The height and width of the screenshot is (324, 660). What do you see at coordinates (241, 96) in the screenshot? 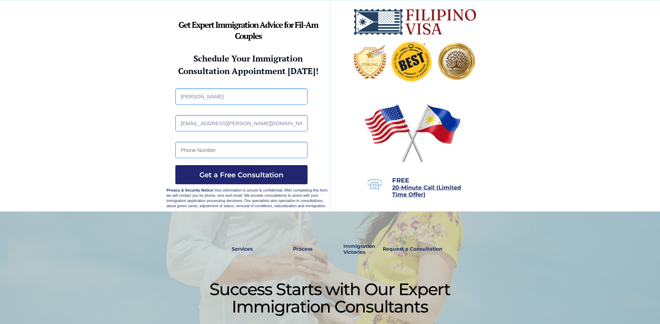
I see `input: Full Name` at bounding box center [241, 96].